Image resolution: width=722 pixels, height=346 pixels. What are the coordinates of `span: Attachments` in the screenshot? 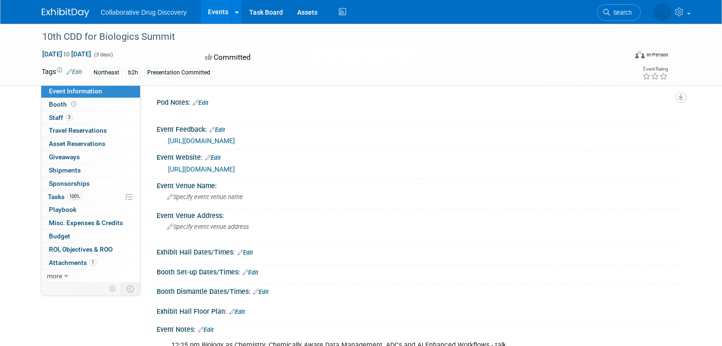 It's located at (73, 263).